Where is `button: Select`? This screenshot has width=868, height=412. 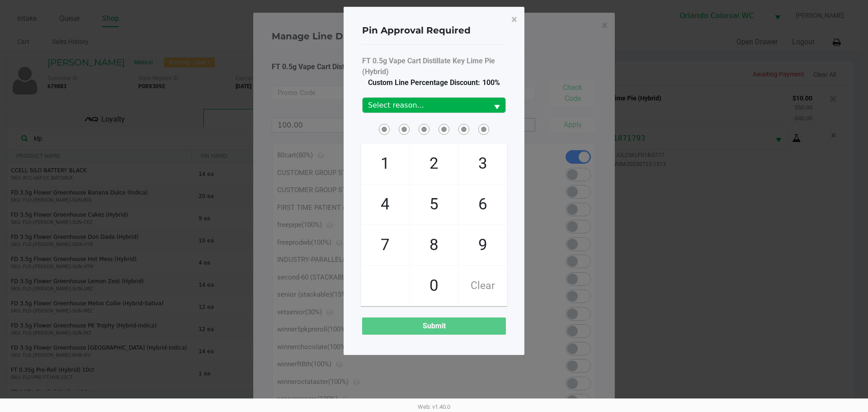 button: Select is located at coordinates (497, 105).